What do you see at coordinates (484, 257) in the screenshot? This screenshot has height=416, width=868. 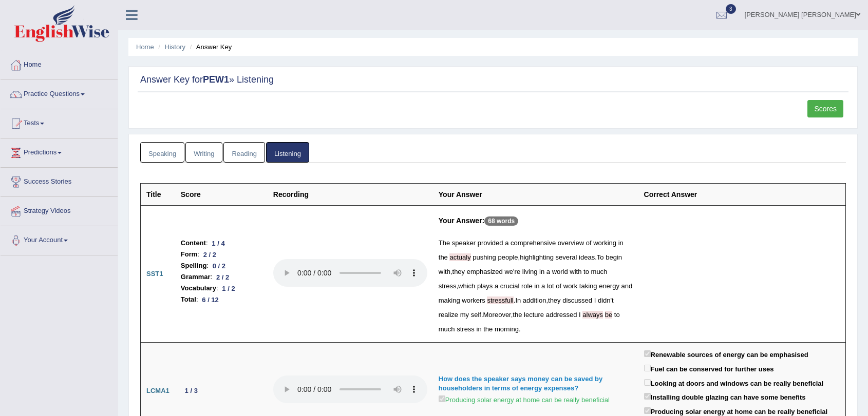 I see `span: pushing` at bounding box center [484, 257].